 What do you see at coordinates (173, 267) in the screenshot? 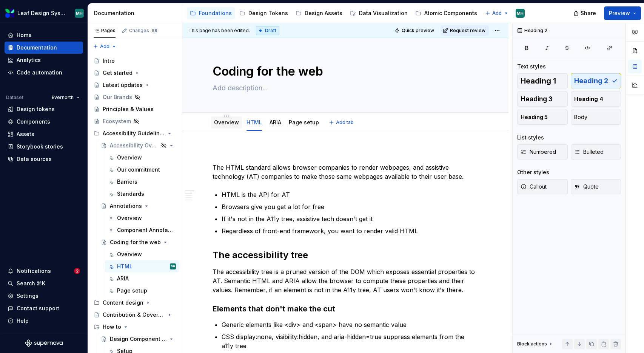
I see `div: MH` at bounding box center [173, 267].